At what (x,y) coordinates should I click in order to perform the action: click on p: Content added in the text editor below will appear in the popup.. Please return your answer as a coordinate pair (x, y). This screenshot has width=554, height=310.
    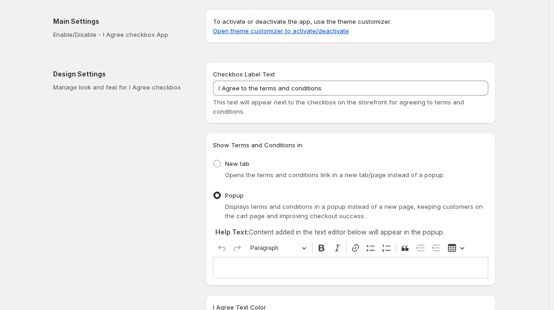
    Looking at the image, I should click on (350, 232).